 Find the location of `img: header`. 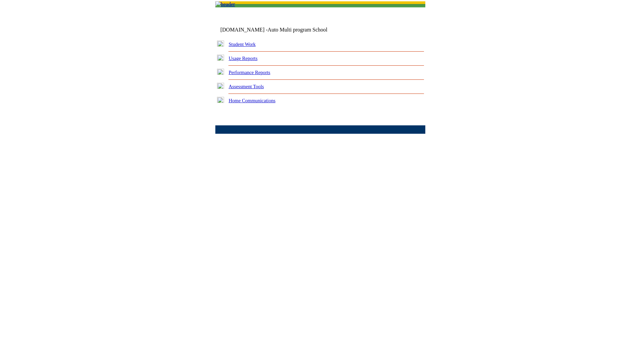

img: header is located at coordinates (225, 4).